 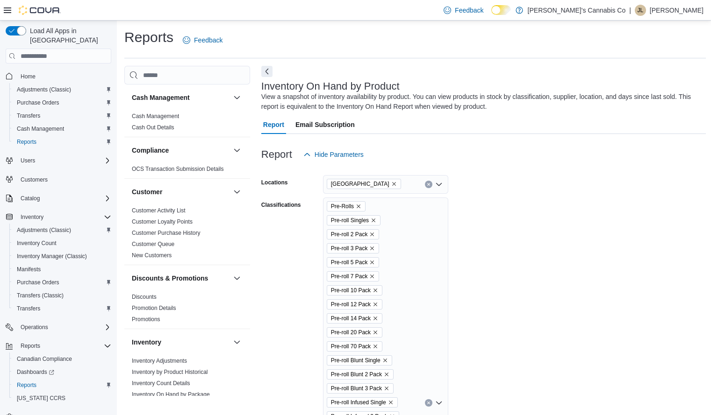 What do you see at coordinates (38, 283) in the screenshot?
I see `a: Purchase Orders` at bounding box center [38, 283].